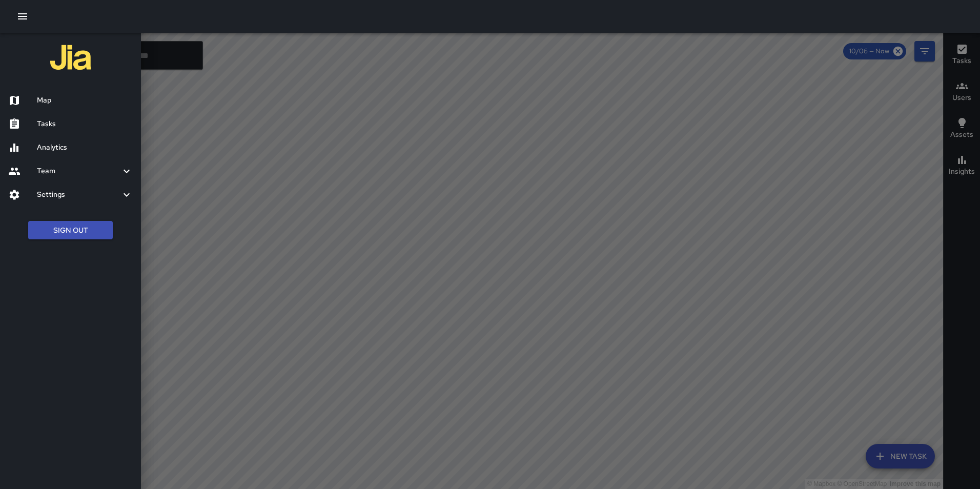 The height and width of the screenshot is (489, 980). Describe the element at coordinates (78, 194) in the screenshot. I see `h6: Settings` at that location.